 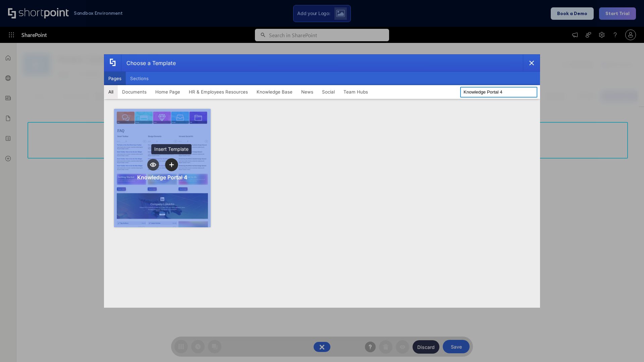 What do you see at coordinates (322, 181) in the screenshot?
I see `div: template selector` at bounding box center [322, 181].